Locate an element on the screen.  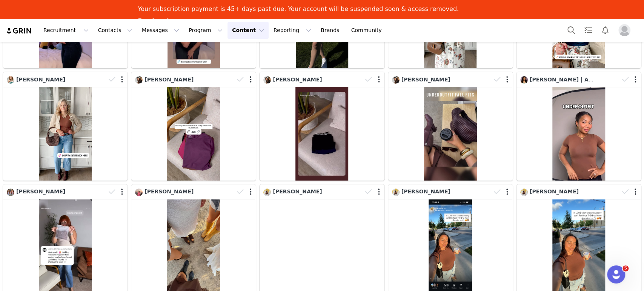
img: 83c4cd48-cb67-4f13-b242-6eba61a7cc3c.jpg is located at coordinates (11, 192).